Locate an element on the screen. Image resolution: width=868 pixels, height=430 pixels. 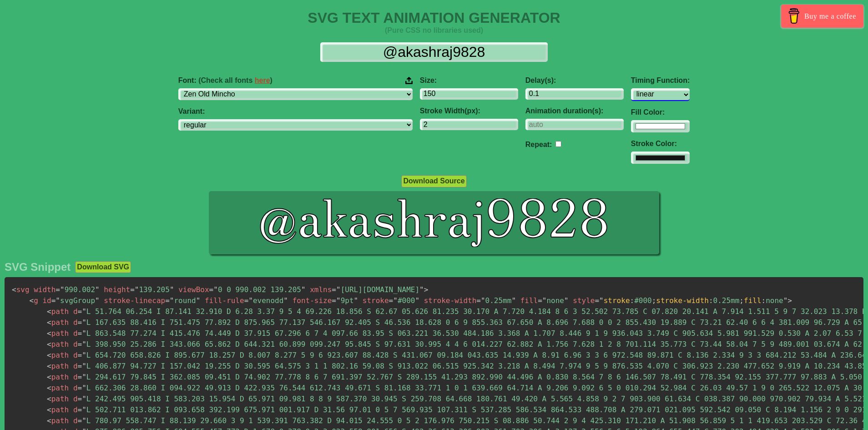
span: #000 is located at coordinates (404, 300).